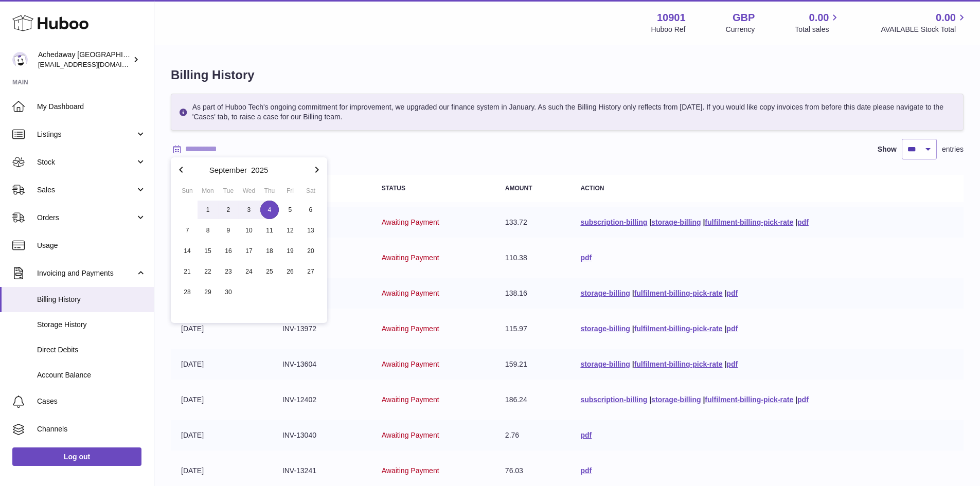 Image resolution: width=980 pixels, height=486 pixels. What do you see at coordinates (269, 210) in the screenshot?
I see `span: 4` at bounding box center [269, 210].